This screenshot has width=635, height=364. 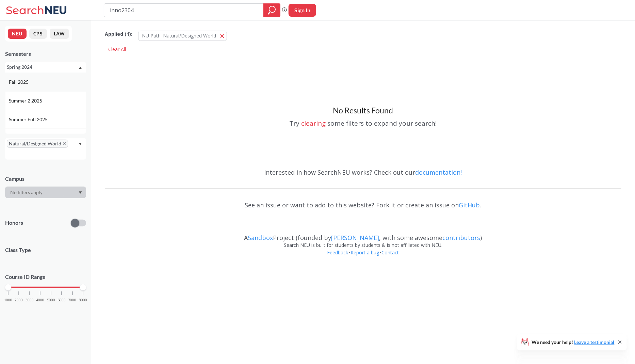 I want to click on span: Class Type, so click(x=45, y=250).